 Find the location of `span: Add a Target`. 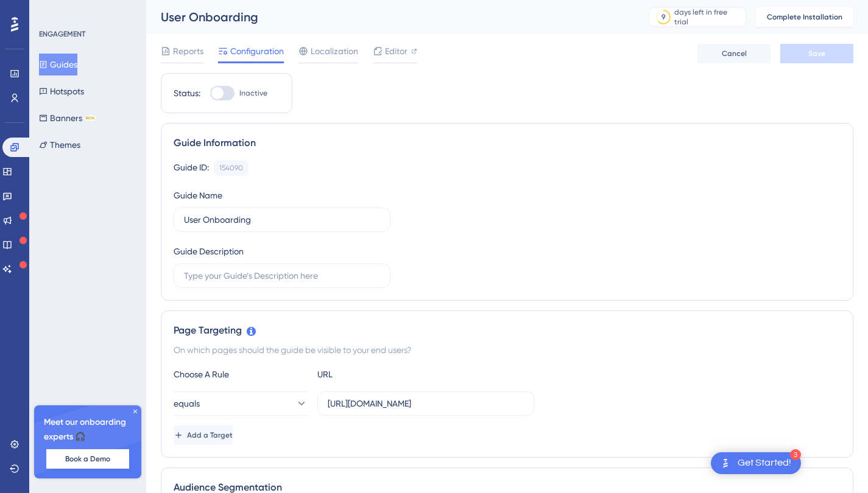

span: Add a Target is located at coordinates (209, 435).